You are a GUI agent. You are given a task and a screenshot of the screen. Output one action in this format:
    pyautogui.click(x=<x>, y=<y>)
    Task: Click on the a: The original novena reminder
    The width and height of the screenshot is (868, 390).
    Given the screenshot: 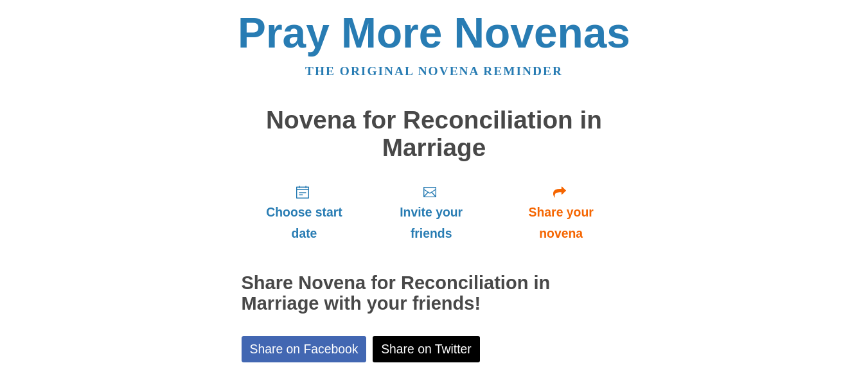 What is the action you would take?
    pyautogui.click(x=434, y=71)
    